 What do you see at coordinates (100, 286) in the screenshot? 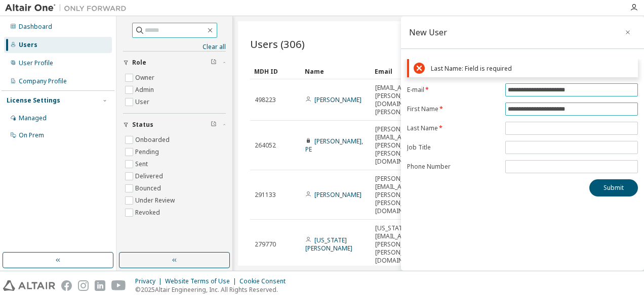
I see `img: linkedin.svg` at bounding box center [100, 286].